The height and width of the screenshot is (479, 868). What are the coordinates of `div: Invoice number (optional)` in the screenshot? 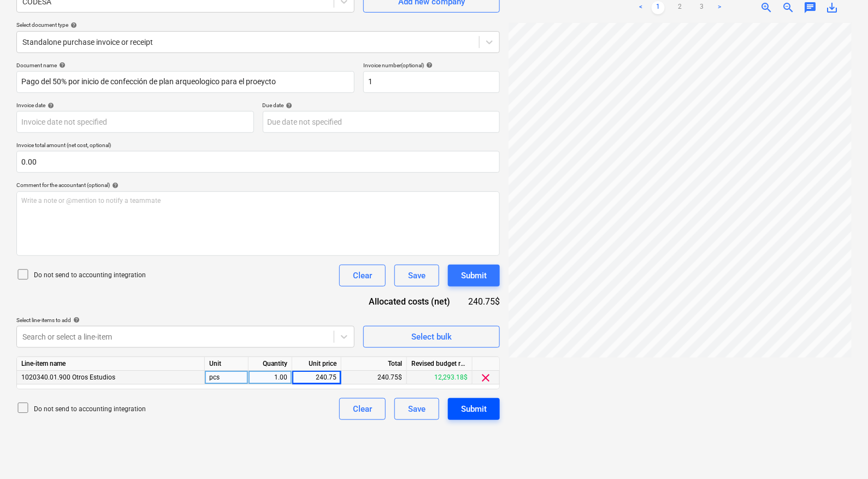 It's located at (431, 65).